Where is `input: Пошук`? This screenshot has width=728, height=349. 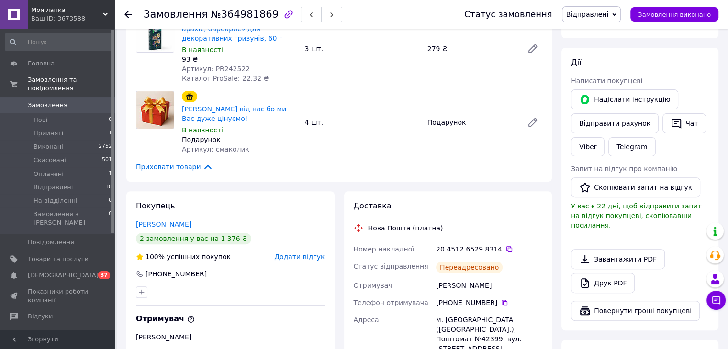 input: Пошук is located at coordinates (59, 42).